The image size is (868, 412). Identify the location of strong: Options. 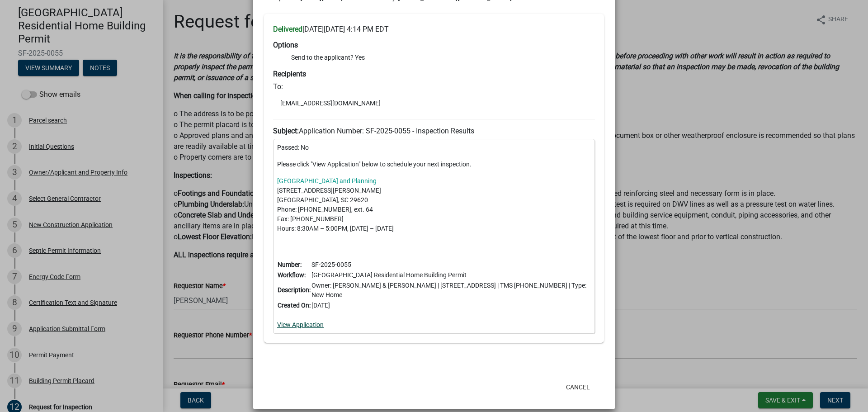
(285, 45).